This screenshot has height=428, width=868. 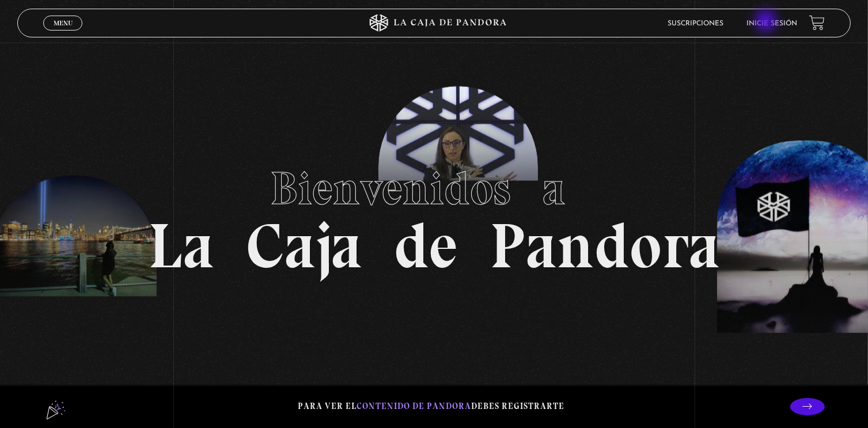 I want to click on a: Inicie sesión, so click(x=773, y=24).